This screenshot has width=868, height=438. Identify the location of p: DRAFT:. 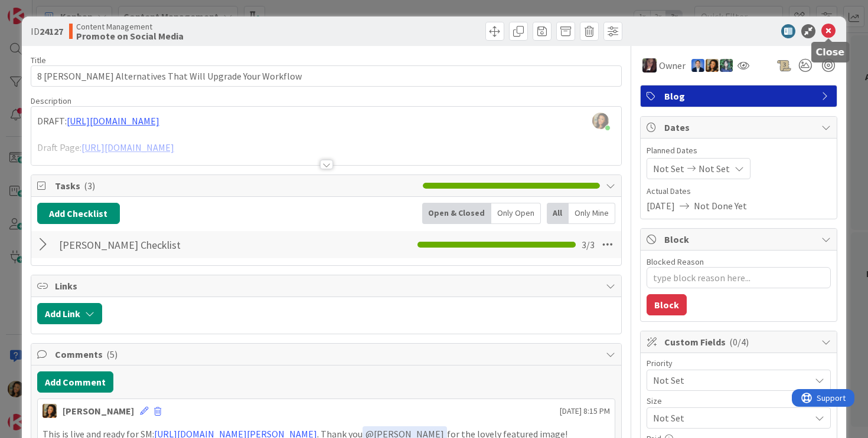
(326, 121).